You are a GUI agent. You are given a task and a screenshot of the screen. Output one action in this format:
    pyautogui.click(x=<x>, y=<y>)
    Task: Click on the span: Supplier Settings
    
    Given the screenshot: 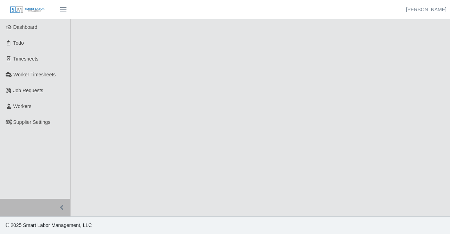 What is the action you would take?
    pyautogui.click(x=32, y=122)
    